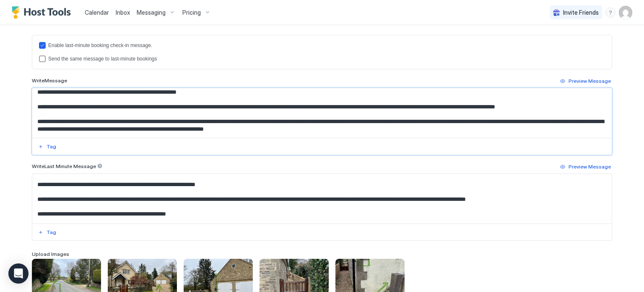 The image size is (644, 292). Describe the element at coordinates (97, 12) in the screenshot. I see `span: Calendar` at that location.